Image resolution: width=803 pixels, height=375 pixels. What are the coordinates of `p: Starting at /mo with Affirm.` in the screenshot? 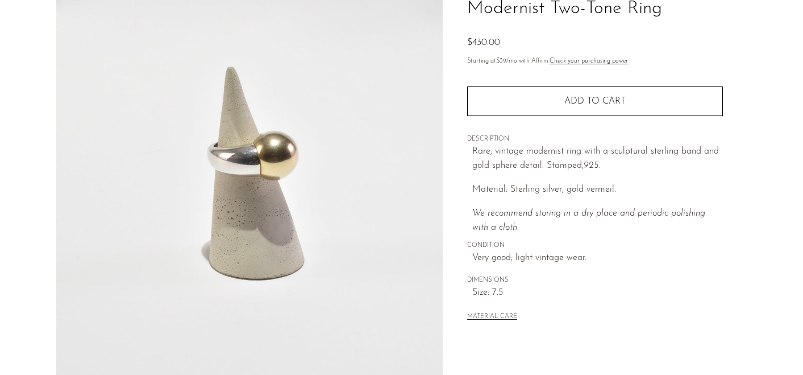 It's located at (595, 61).